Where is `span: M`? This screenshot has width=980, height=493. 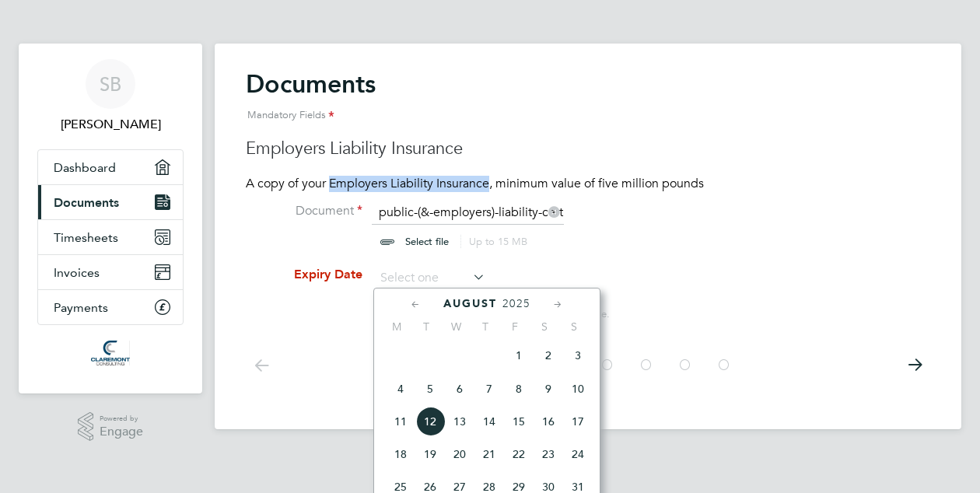 span: M is located at coordinates (397, 326).